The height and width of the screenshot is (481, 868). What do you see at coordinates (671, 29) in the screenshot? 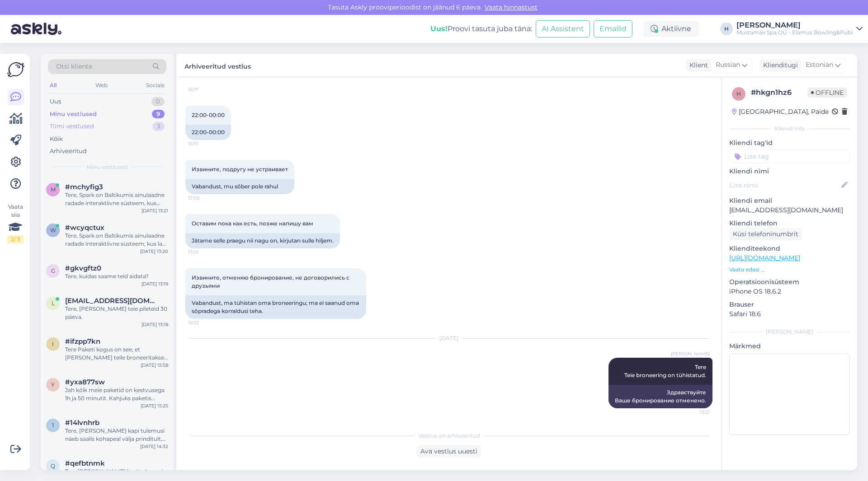
I see `div: Aktiivne` at bounding box center [671, 29].